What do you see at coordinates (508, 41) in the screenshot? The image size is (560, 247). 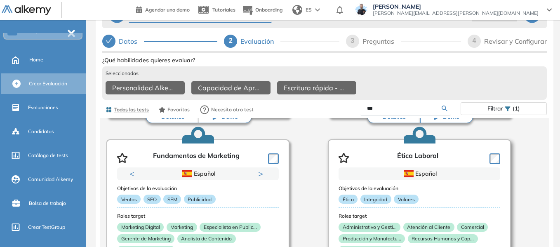 I see `div: 4Revisar y Configurar` at bounding box center [508, 41].